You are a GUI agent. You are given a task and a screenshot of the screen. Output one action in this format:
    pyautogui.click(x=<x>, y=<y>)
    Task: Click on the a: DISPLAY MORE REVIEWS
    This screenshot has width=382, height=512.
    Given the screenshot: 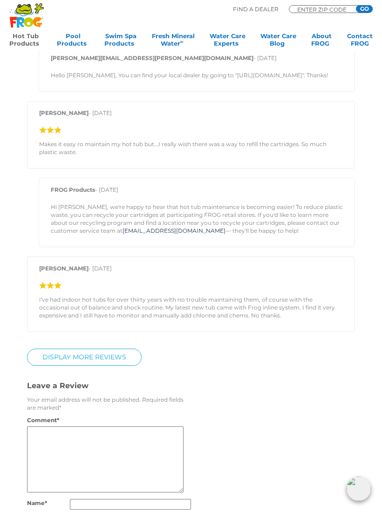 What is the action you would take?
    pyautogui.click(x=84, y=357)
    